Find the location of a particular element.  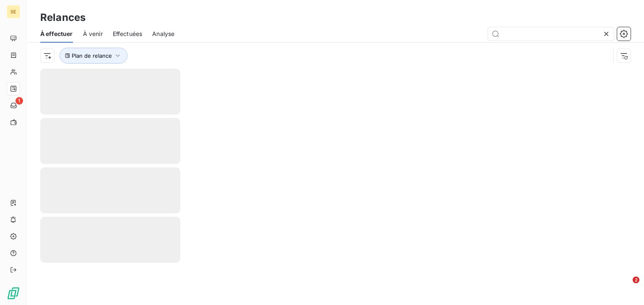

div: SE is located at coordinates (13, 11).